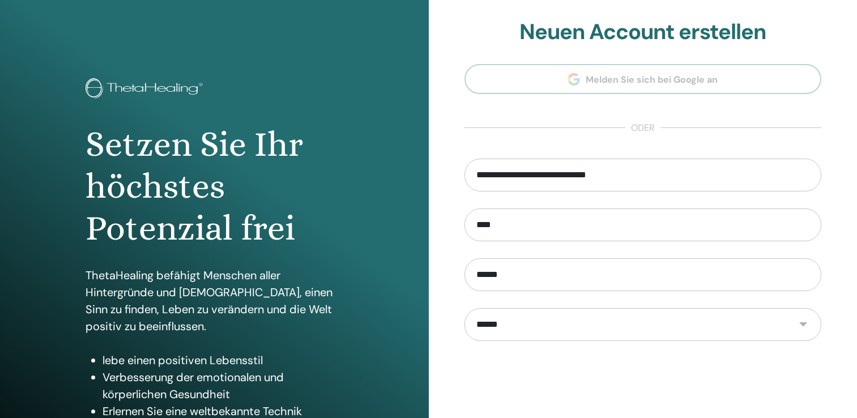 Image resolution: width=857 pixels, height=418 pixels. What do you see at coordinates (643, 128) in the screenshot?
I see `span: oder` at bounding box center [643, 128].